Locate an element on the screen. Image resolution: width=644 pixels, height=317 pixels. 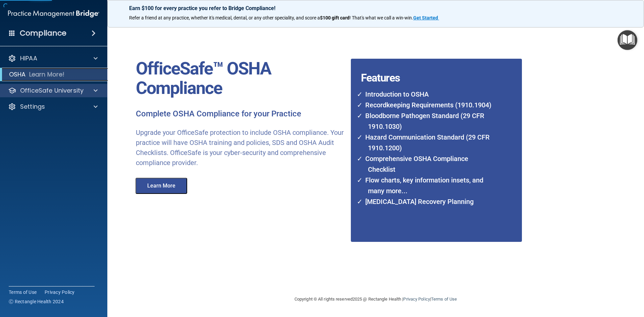
li: Recordkeeping Requirements (1910.1904) is located at coordinates (428, 105).